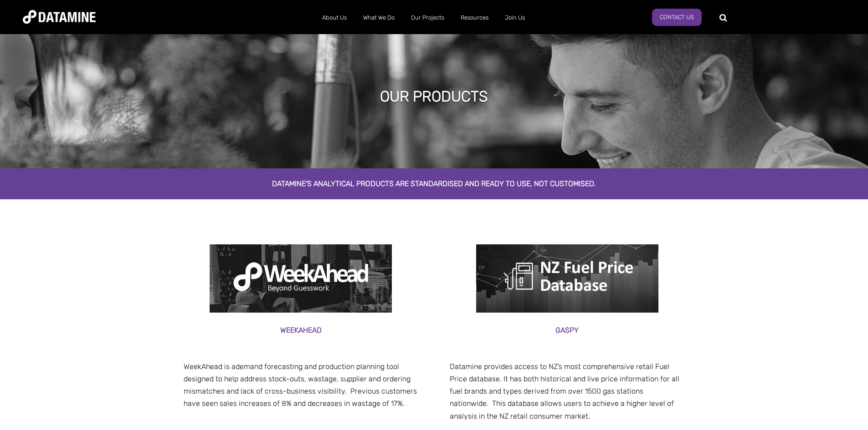 This screenshot has width=868, height=430. I want to click on h1: our products, so click(434, 96).